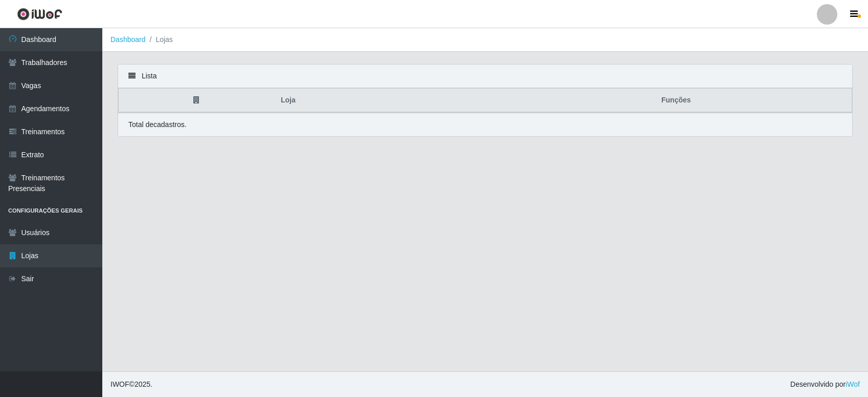 The height and width of the screenshot is (397, 868). I want to click on p: Total de cadastros., so click(157, 125).